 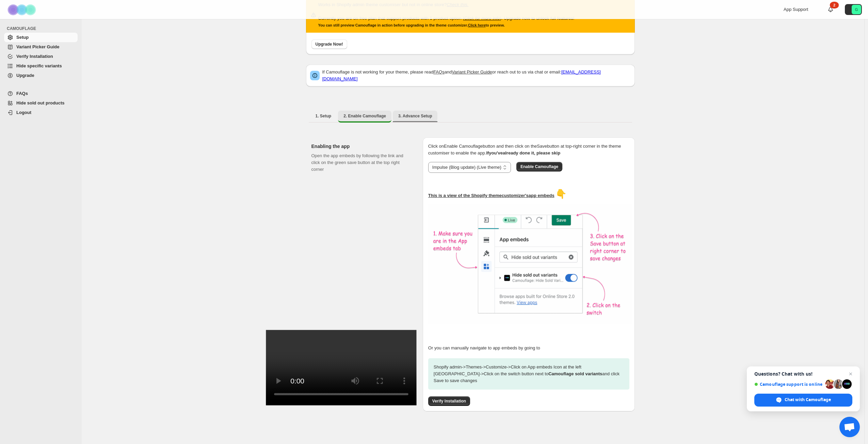 What do you see at coordinates (329, 44) in the screenshot?
I see `button: Upgrade Now!` at bounding box center [329, 44].